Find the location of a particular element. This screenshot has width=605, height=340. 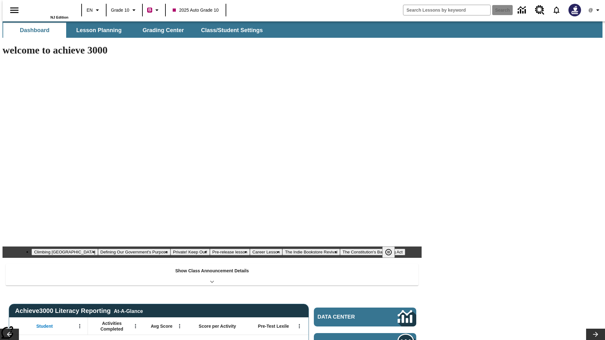

span: Student is located at coordinates (44, 326).